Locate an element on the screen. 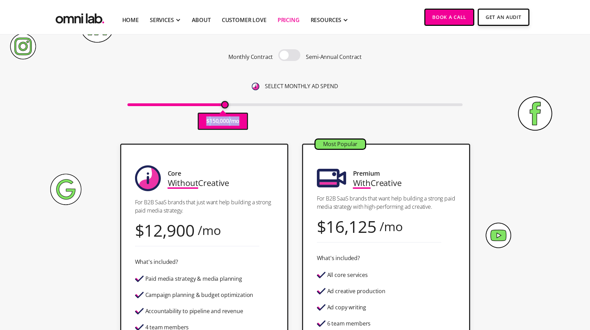  p: SELECT MONTHLY AD SPEND is located at coordinates (301, 86).